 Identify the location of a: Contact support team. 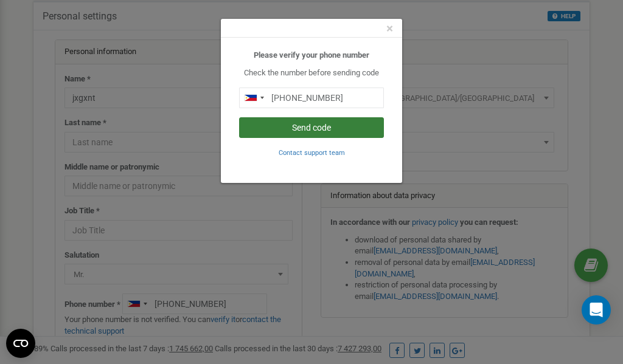
(312, 152).